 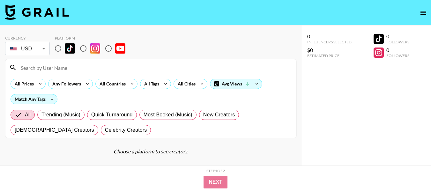 I want to click on span: All, so click(x=28, y=115).